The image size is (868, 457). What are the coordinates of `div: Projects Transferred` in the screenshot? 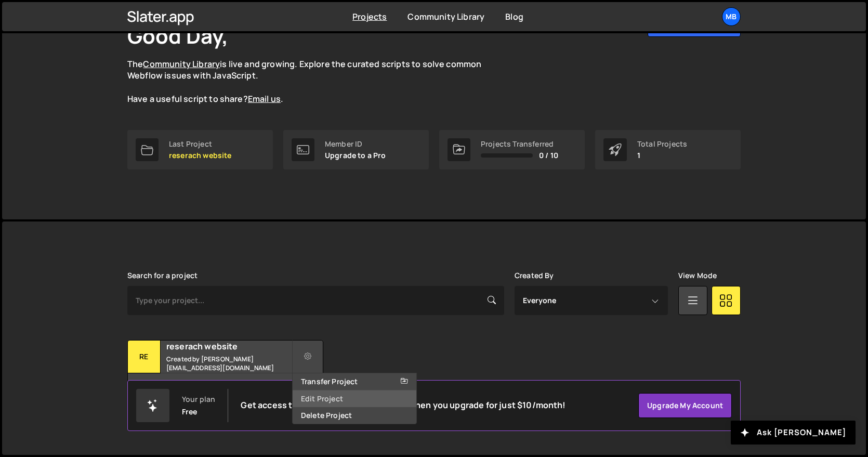 It's located at (519, 144).